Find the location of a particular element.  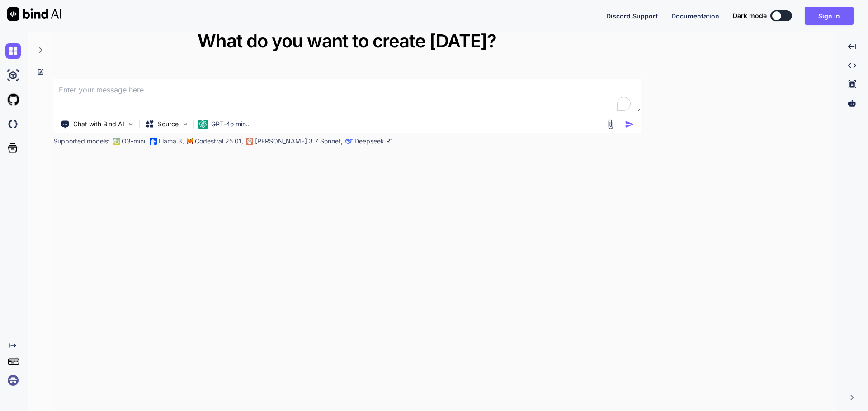

img: Llama2 is located at coordinates (153, 141).